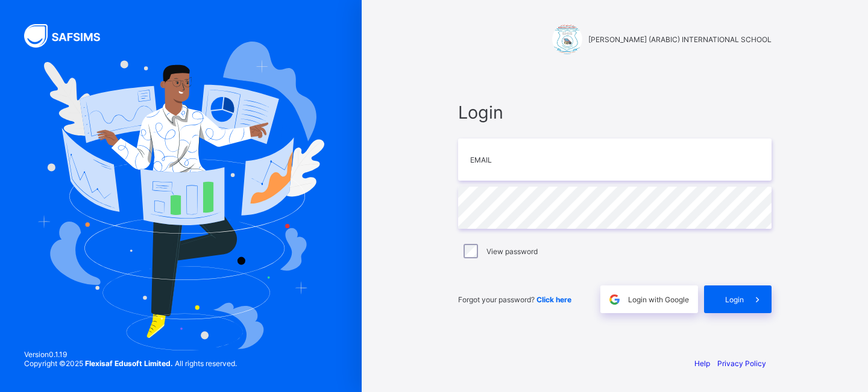 The image size is (868, 392). Describe the element at coordinates (512, 251) in the screenshot. I see `label: View password` at that location.